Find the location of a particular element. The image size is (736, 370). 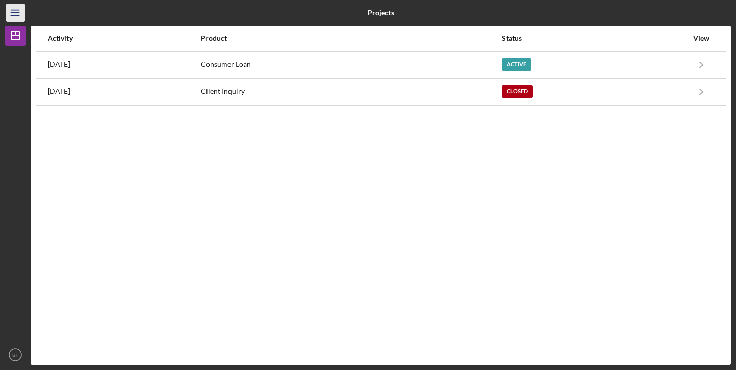

div: View is located at coordinates (701, 38).